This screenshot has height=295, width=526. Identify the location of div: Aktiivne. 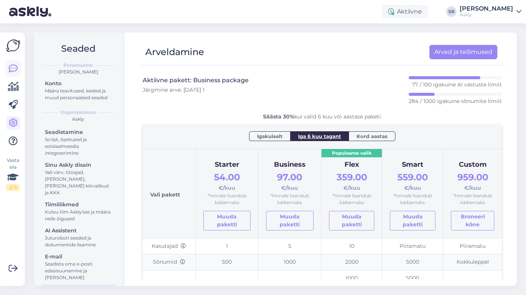
(405, 12).